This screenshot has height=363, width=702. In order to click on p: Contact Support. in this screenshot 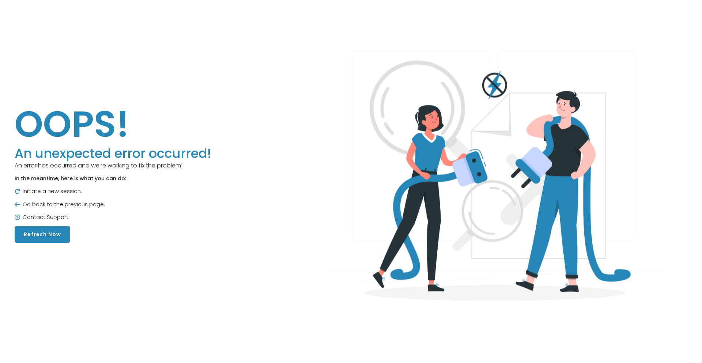, I will do `click(113, 217)`.